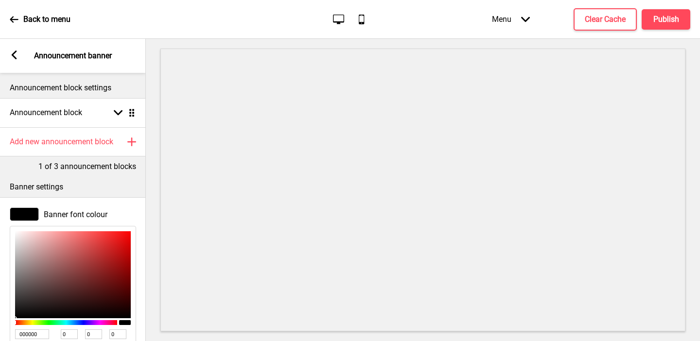  I want to click on h4: Publish, so click(666, 19).